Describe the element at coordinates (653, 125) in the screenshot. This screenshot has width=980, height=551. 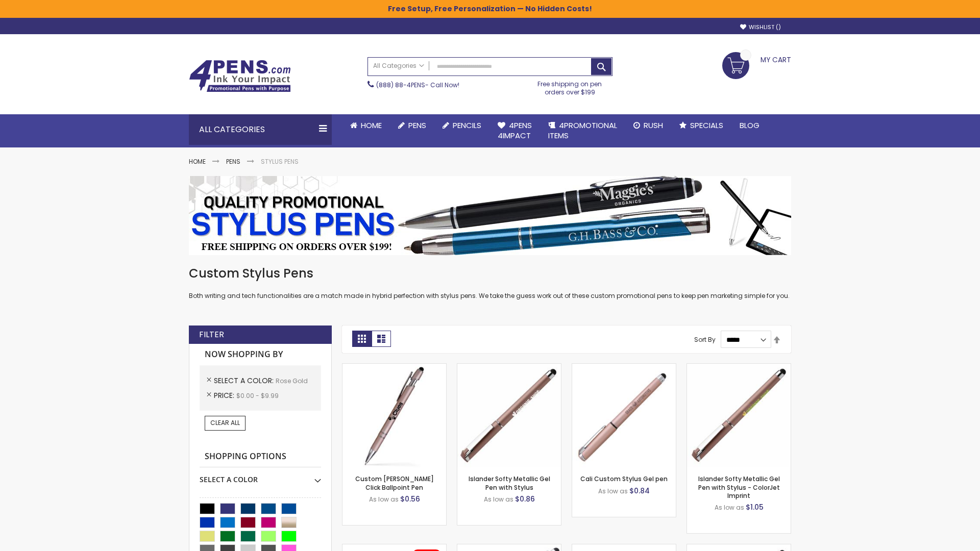
I see `span: Rush` at that location.